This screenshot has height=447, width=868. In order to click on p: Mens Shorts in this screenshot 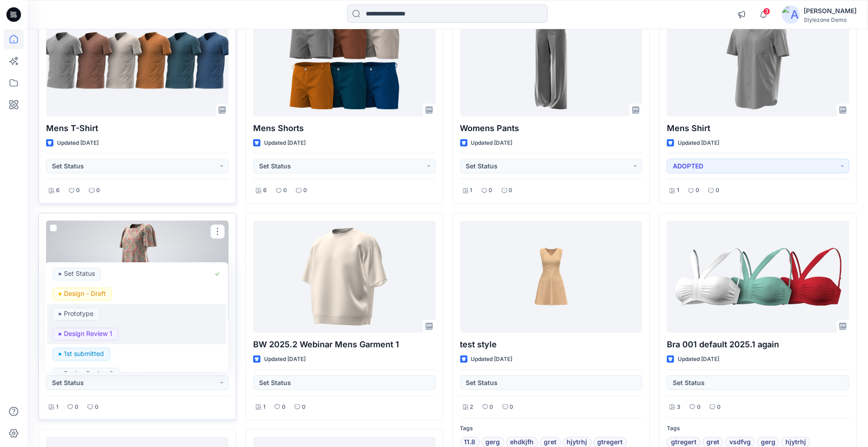, I will do `click(345, 129)`.